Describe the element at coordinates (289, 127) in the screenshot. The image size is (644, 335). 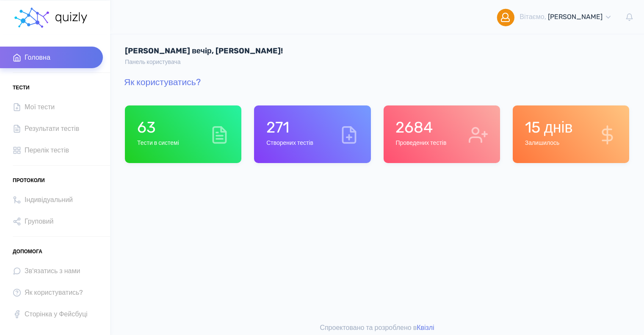
I see `h1: 271` at that location.